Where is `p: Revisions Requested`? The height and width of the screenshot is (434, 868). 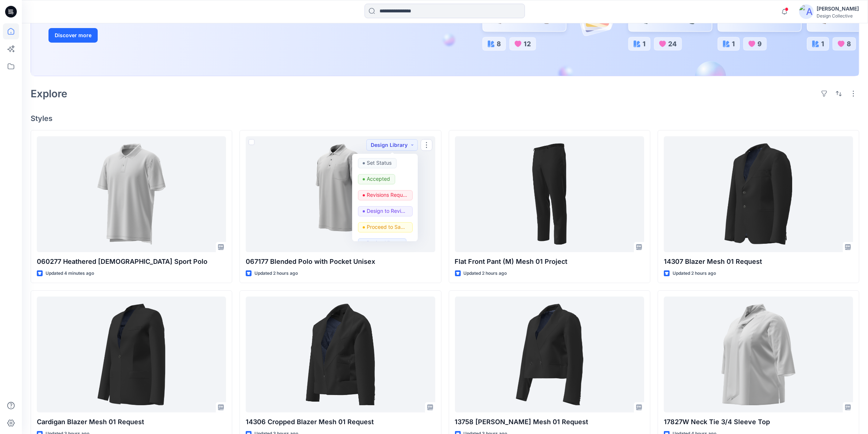 p: Revisions Requested is located at coordinates (388, 195).